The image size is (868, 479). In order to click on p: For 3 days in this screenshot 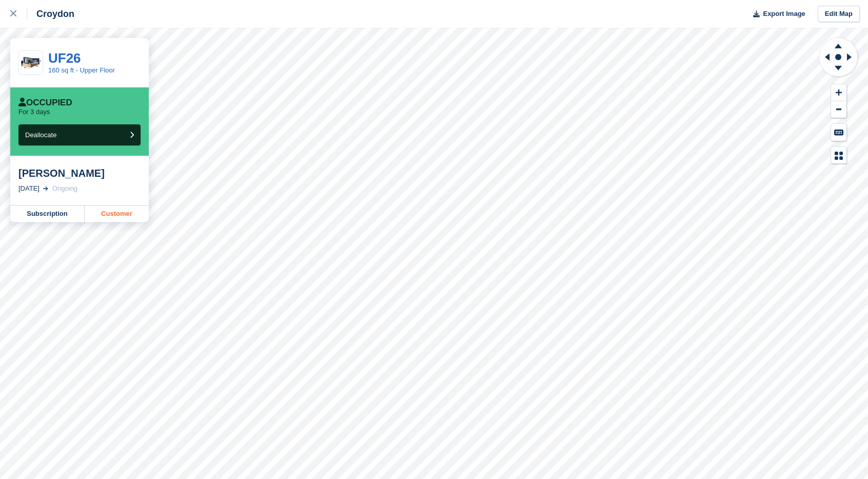, I will do `click(34, 112)`.